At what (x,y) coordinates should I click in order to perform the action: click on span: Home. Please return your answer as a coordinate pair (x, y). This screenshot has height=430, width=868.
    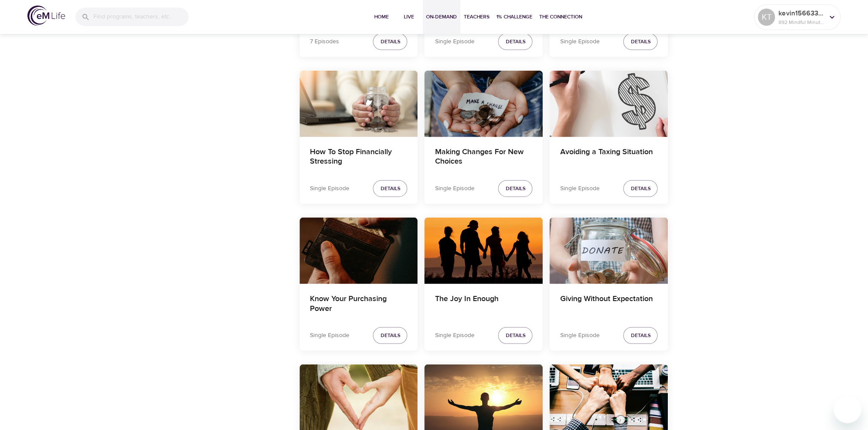
    Looking at the image, I should click on (381, 17).